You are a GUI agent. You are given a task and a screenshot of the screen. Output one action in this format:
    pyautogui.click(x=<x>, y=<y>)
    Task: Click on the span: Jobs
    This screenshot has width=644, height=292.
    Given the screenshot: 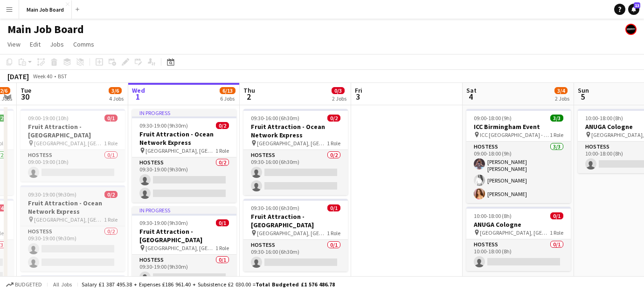 What is the action you would take?
    pyautogui.click(x=57, y=44)
    